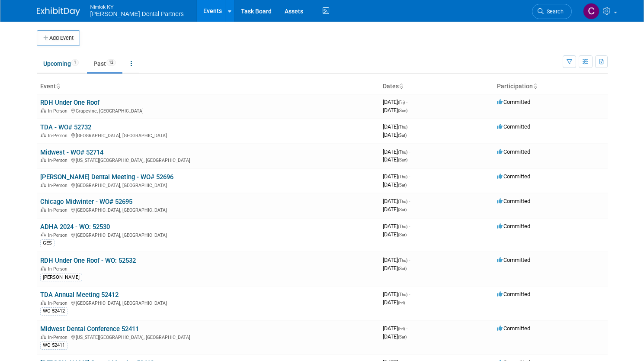 Image resolution: width=644 pixels, height=361 pixels. Describe the element at coordinates (105, 64) in the screenshot. I see `a: Past12` at that location.